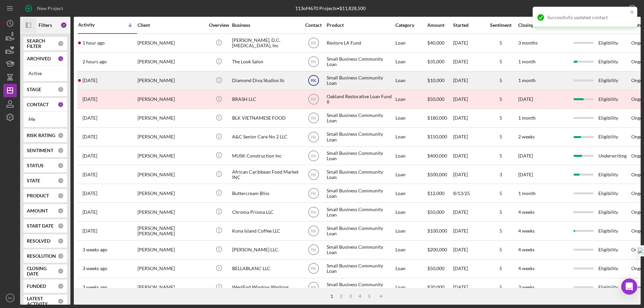 Image resolution: width=644 pixels, height=308 pixels. Describe the element at coordinates (360, 43) in the screenshot. I see `div: Restore LA Fund` at that location.